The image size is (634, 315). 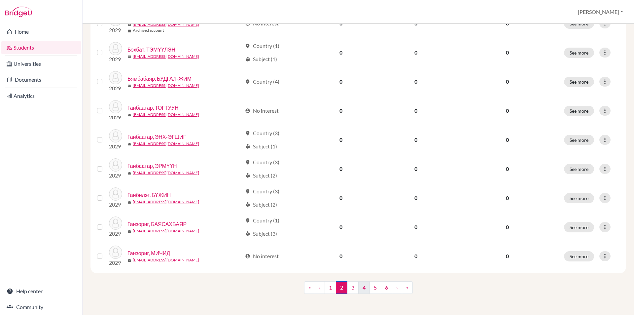 What do you see at coordinates (262, 46) in the screenshot?
I see `div: Country (1)` at bounding box center [262, 46].